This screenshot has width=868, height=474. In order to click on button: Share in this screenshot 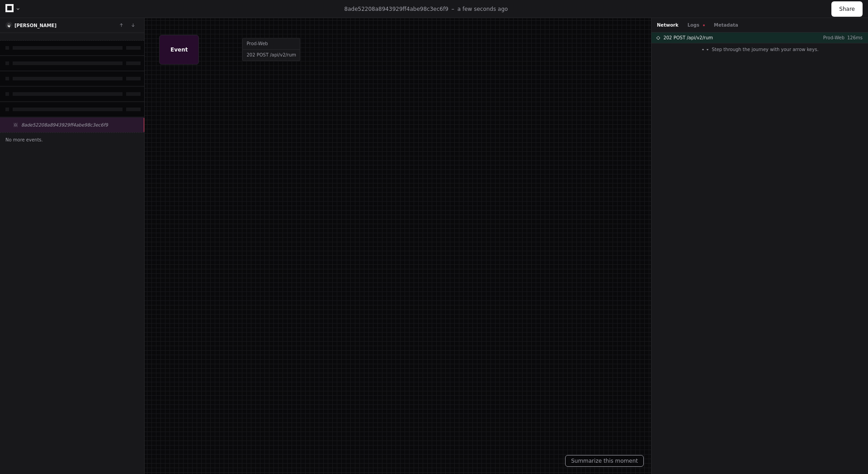, I will do `click(847, 9)`.